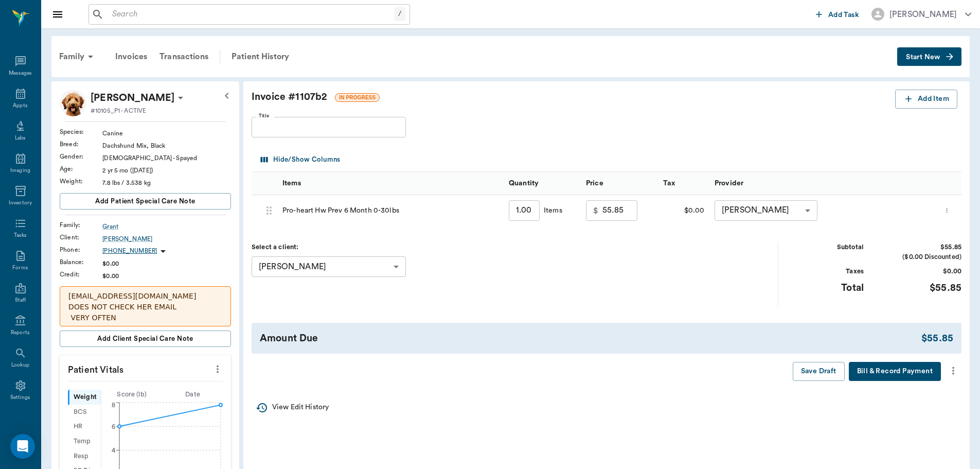  Describe the element at coordinates (184, 57) in the screenshot. I see `a: Transactions` at that location.